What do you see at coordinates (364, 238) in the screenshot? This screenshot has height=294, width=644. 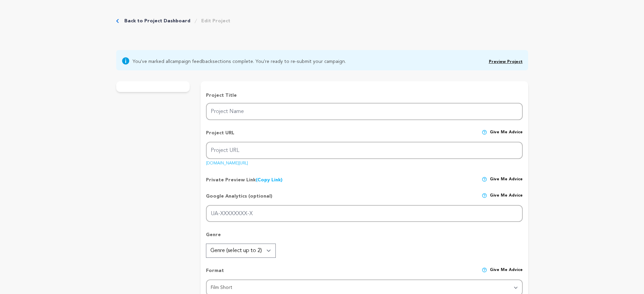 I see `p: Genre` at bounding box center [364, 238].